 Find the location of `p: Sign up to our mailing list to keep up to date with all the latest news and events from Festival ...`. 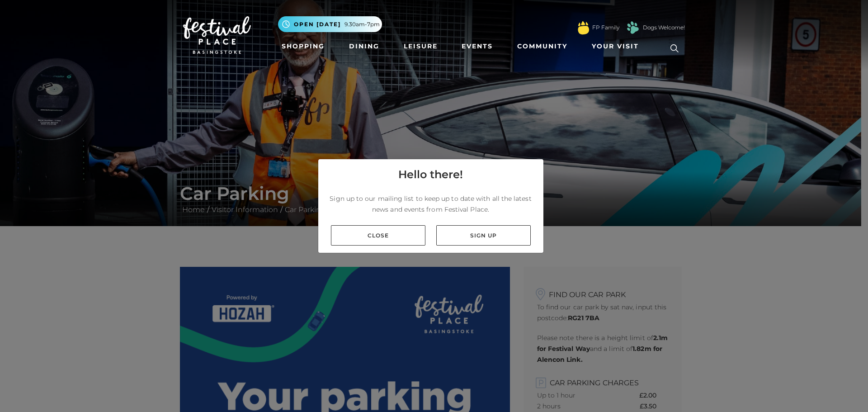

p: Sign up to our mailing list to keep up to date with all the latest news and events from Festival ... is located at coordinates (431, 204).